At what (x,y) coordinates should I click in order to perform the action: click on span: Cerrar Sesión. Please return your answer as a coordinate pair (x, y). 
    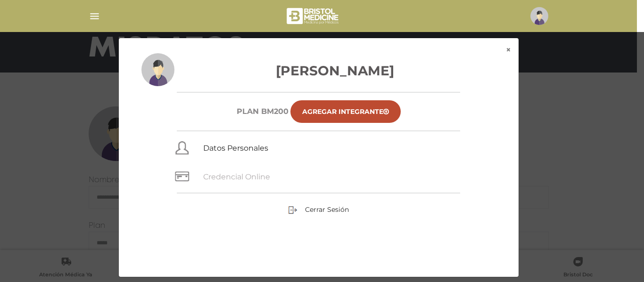
    Looking at the image, I should click on (326, 210).